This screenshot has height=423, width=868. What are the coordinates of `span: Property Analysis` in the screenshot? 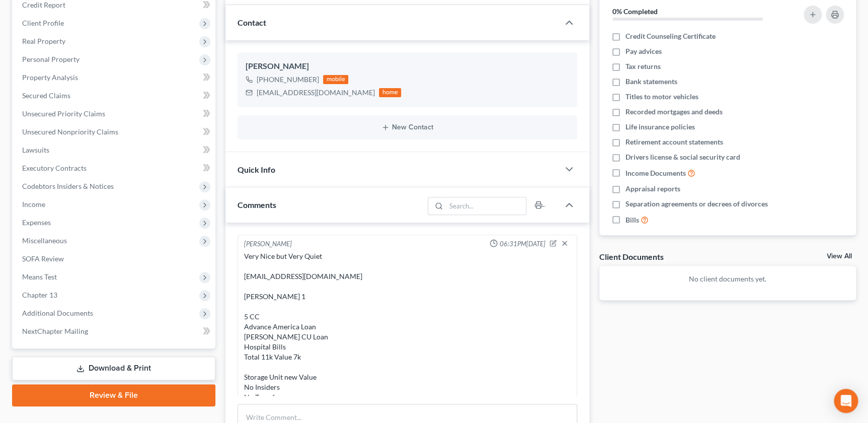 It's located at (50, 77).